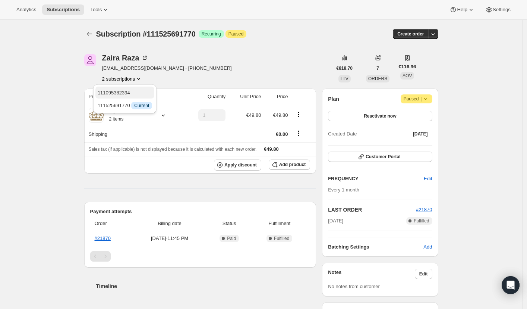  I want to click on th: Shipping, so click(134, 134).